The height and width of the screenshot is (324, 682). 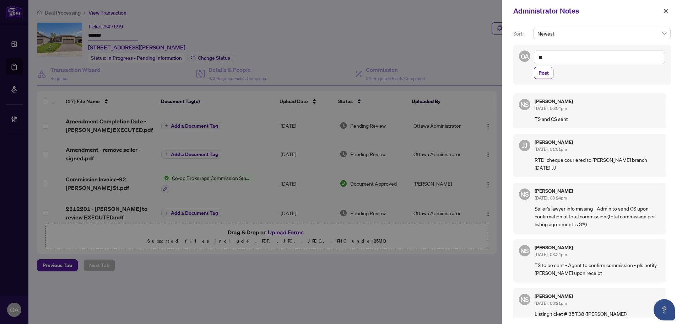 I want to click on button: Post, so click(x=544, y=73).